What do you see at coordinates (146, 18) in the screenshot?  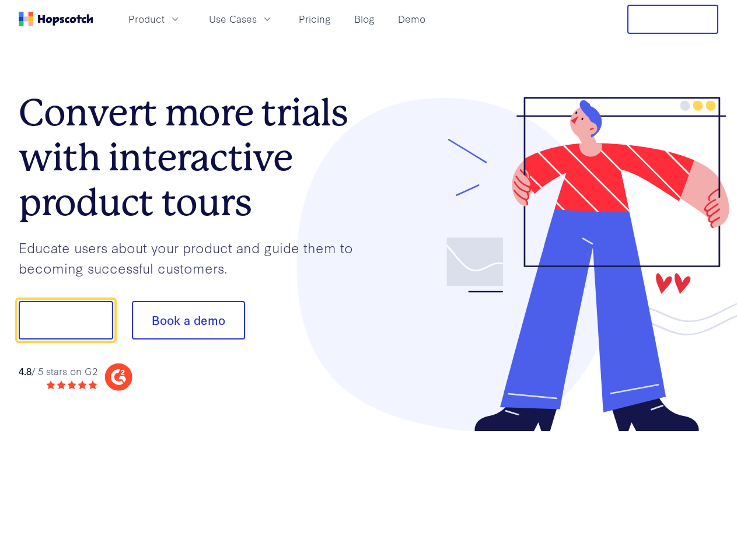 I see `span: Product` at bounding box center [146, 18].